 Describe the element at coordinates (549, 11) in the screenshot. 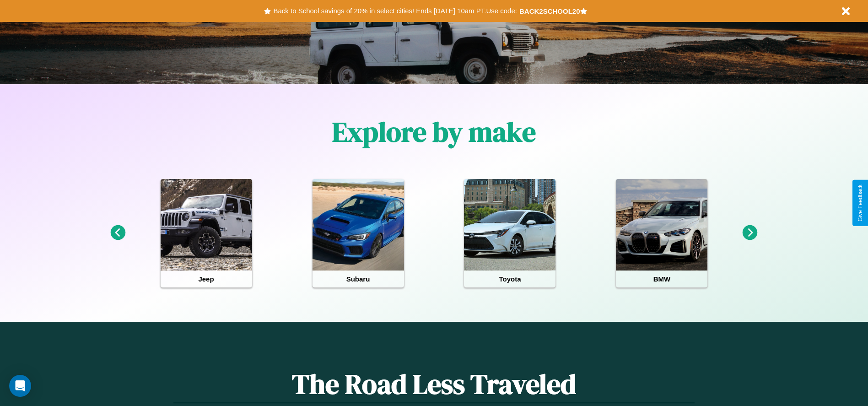

I see `b: BACK2SCHOOL20` at that location.